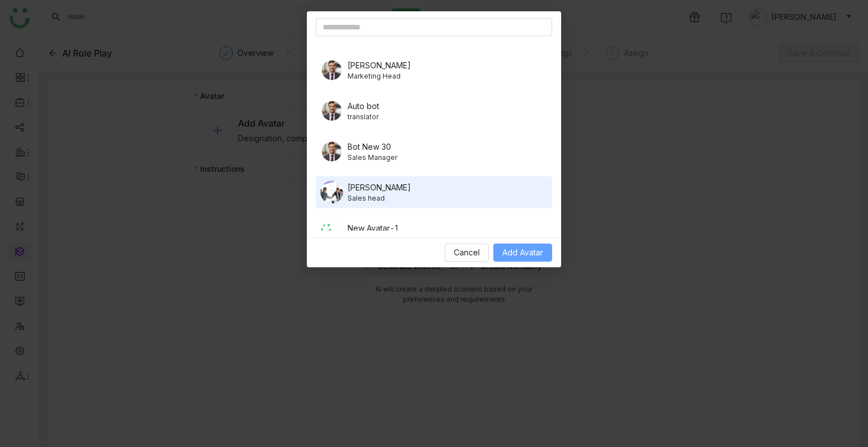 The image size is (868, 447). Describe the element at coordinates (523, 253) in the screenshot. I see `button: Add Avatar` at that location.